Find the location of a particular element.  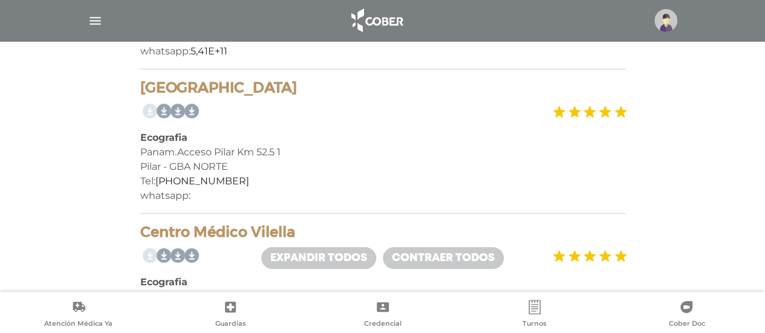

span: Atención Médica Ya is located at coordinates (78, 325).